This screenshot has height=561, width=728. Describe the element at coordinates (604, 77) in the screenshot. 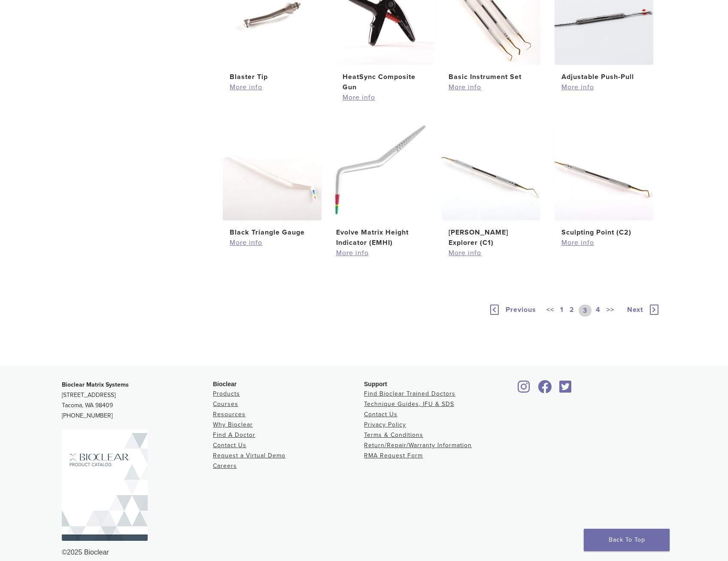

I see `h2: Adjustable Push-Pull` at that location.